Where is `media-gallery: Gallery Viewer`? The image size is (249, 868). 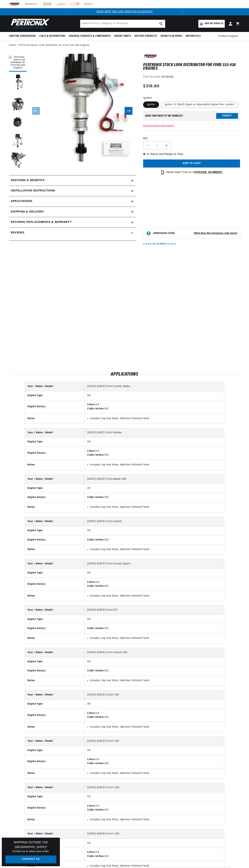
media-gallery: Gallery Viewer is located at coordinates (72, 111).